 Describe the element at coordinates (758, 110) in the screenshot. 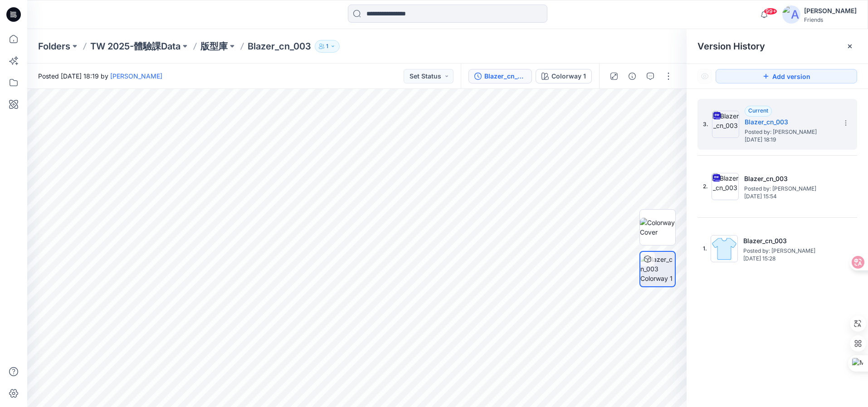

I see `span: Current` at that location.